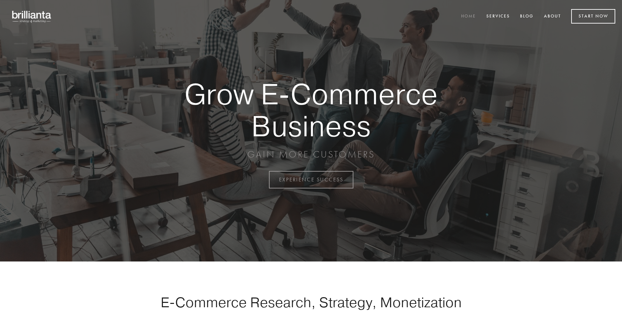 The height and width of the screenshot is (316, 622). What do you see at coordinates (468, 16) in the screenshot?
I see `a: Home` at bounding box center [468, 16].